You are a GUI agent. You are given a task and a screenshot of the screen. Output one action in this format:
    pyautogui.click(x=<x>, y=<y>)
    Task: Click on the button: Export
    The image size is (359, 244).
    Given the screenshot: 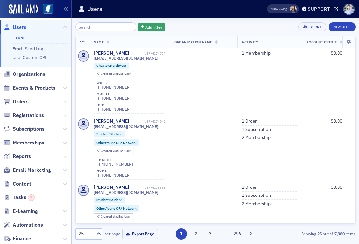 What is the action you would take?
    pyautogui.click(x=312, y=27)
    